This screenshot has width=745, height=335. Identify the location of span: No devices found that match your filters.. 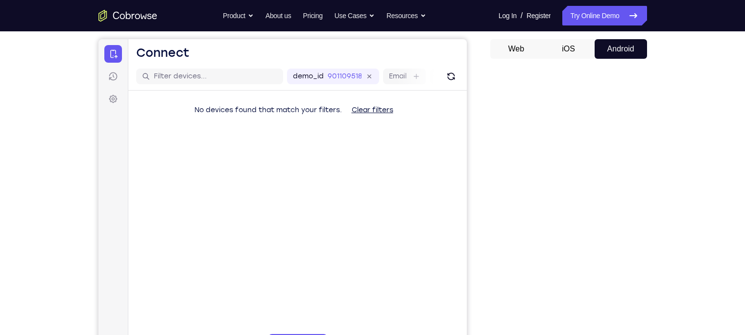
(169, 71).